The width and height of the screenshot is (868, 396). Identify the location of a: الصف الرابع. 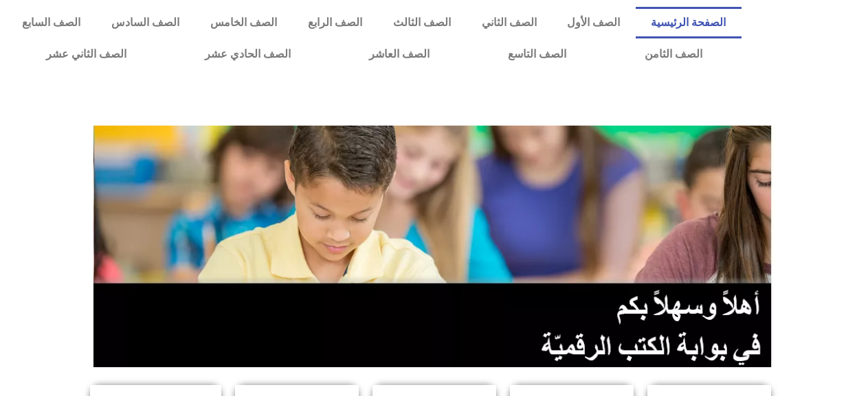
(335, 23).